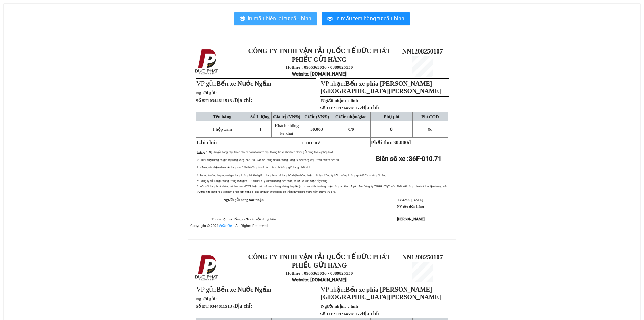  I want to click on span: 36F-010.71, so click(425, 159).